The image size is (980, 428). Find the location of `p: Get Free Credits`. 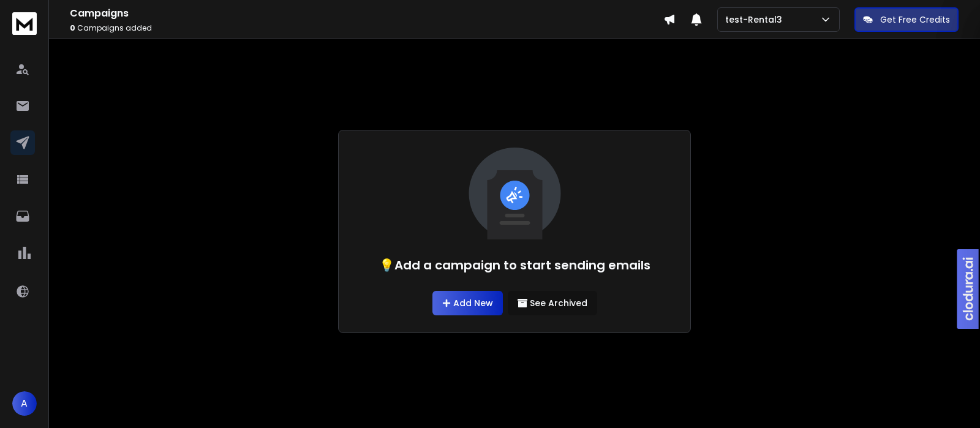

p: Get Free Credits is located at coordinates (914, 20).